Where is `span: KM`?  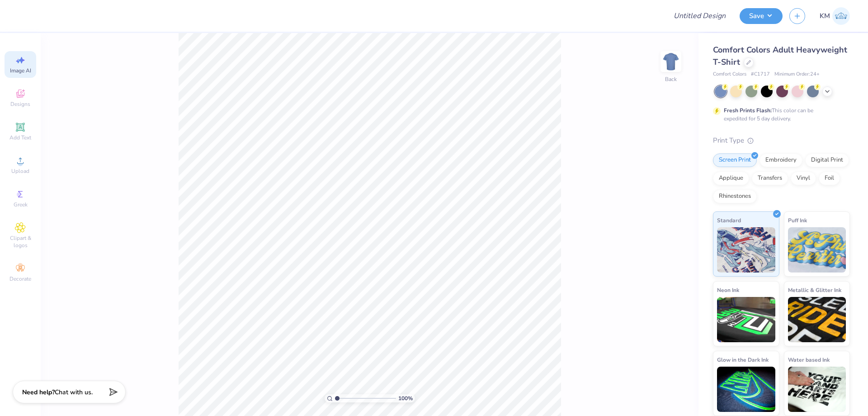
span: KM is located at coordinates (824, 16).